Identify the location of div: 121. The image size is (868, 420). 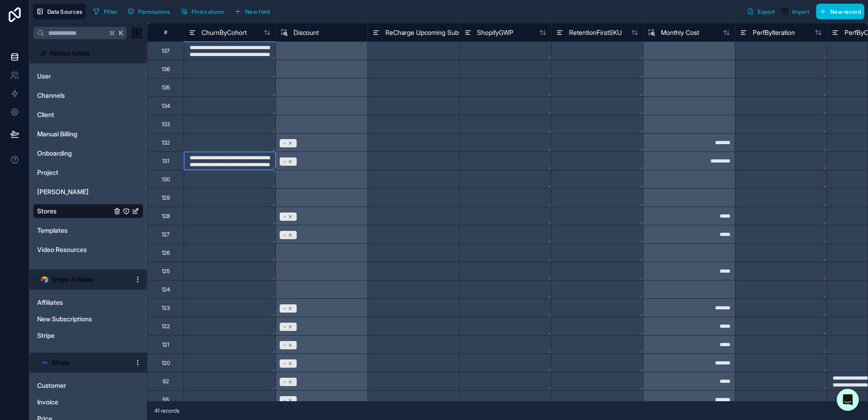
(165, 345).